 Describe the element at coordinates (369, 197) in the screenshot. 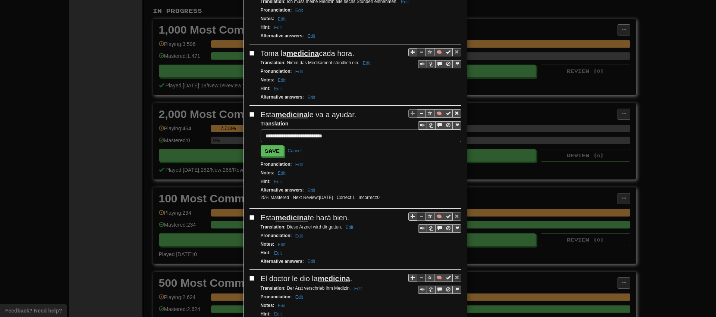

I see `li: Incorrect: 0` at that location.